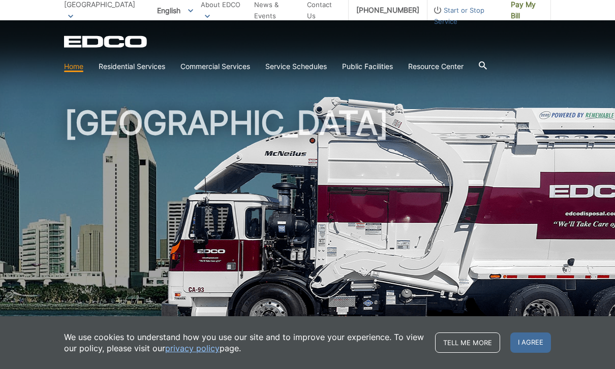 The height and width of the screenshot is (369, 615). Describe the element at coordinates (467, 343) in the screenshot. I see `a: Tell me more` at that location.